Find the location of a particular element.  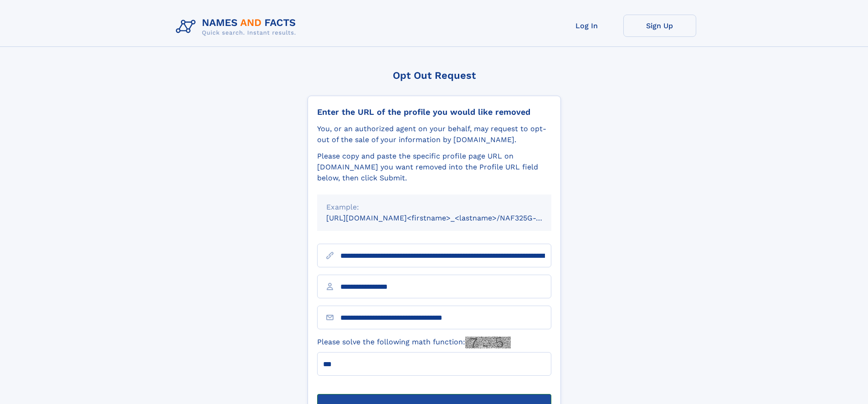

a: Log In is located at coordinates (587, 25).